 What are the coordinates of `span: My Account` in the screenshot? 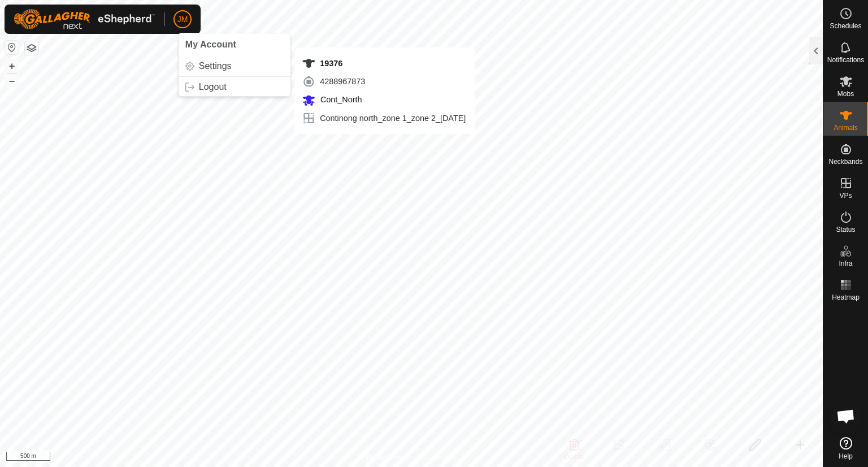 It's located at (211, 44).